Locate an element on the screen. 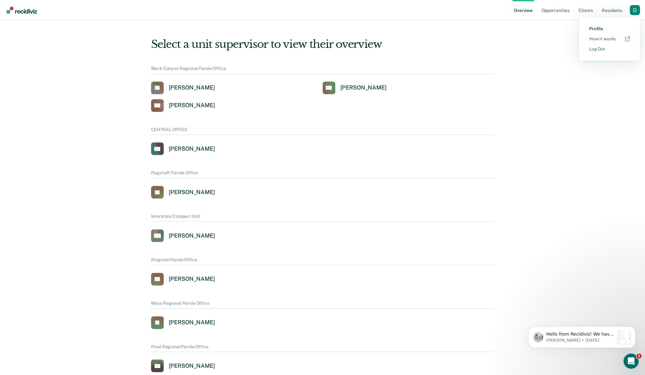  a: How it works is located at coordinates (610, 39).